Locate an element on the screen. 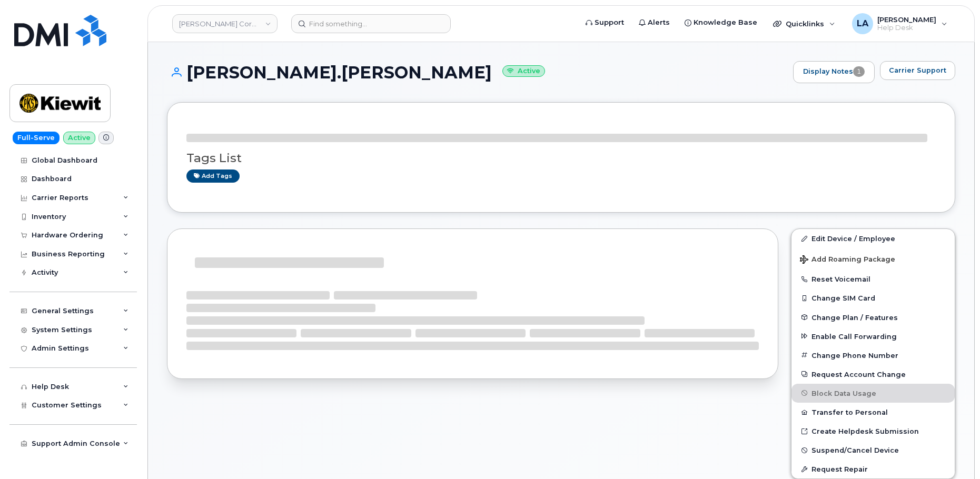 This screenshot has height=479, width=980. small: Active is located at coordinates (523, 71).